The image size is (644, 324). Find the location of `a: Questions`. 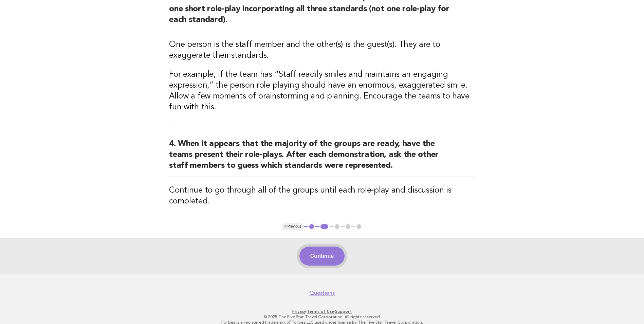

a: Questions is located at coordinates (322, 293).